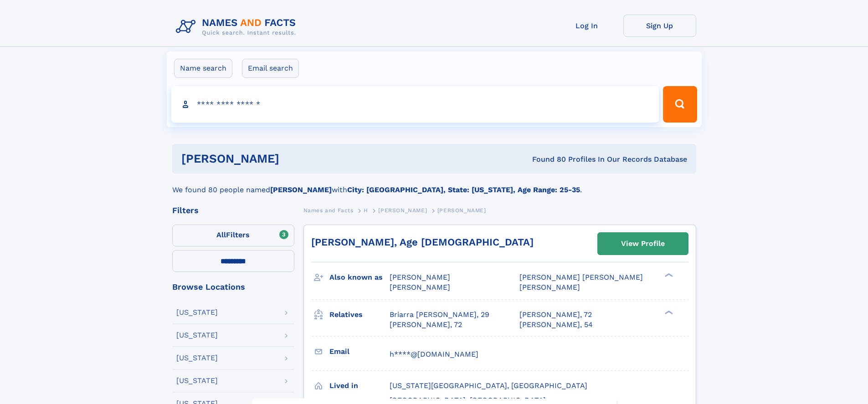 The height and width of the screenshot is (404, 868). Describe the element at coordinates (203, 68) in the screenshot. I see `label: Name search` at that location.